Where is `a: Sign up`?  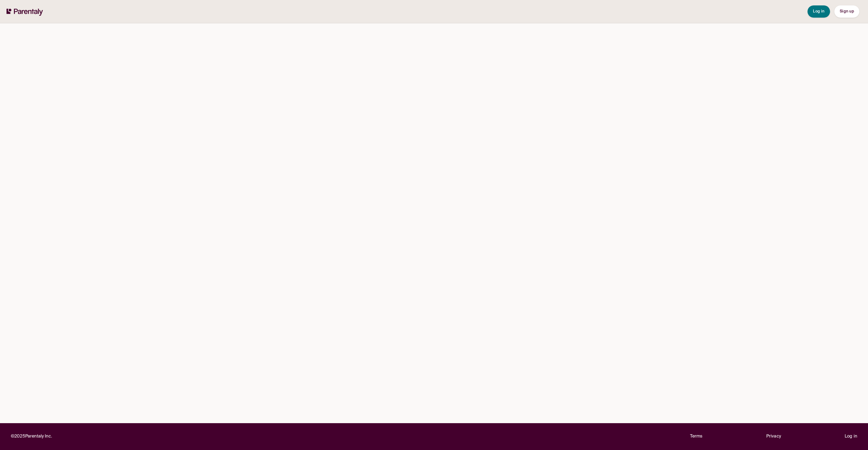 a: Sign up is located at coordinates (847, 11).